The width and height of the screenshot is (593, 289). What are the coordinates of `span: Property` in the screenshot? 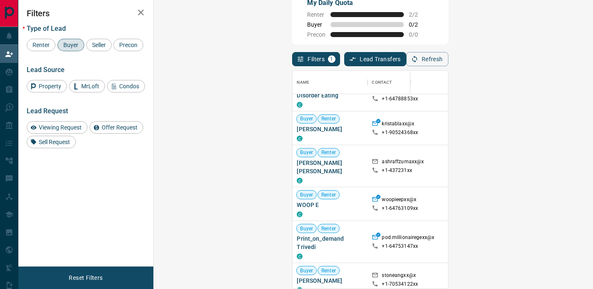 It's located at (50, 86).